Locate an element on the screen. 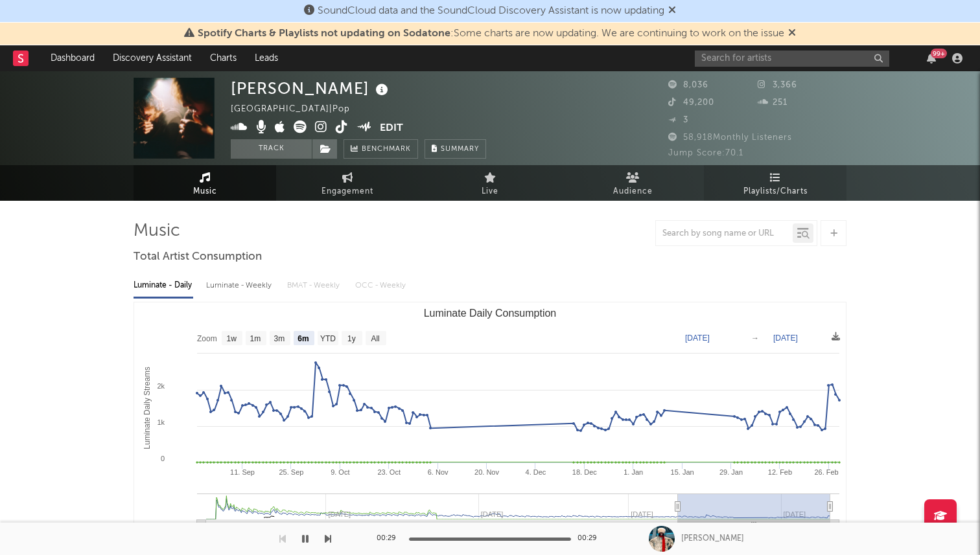 This screenshot has height=555, width=980. text: 23. Oct is located at coordinates (388, 473).